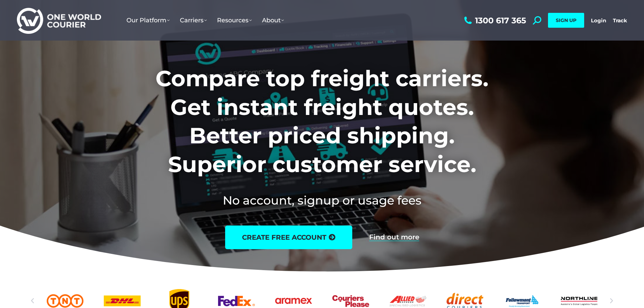 The height and width of the screenshot is (308, 644). What do you see at coordinates (193, 20) in the screenshot?
I see `a: Carriers` at bounding box center [193, 20].